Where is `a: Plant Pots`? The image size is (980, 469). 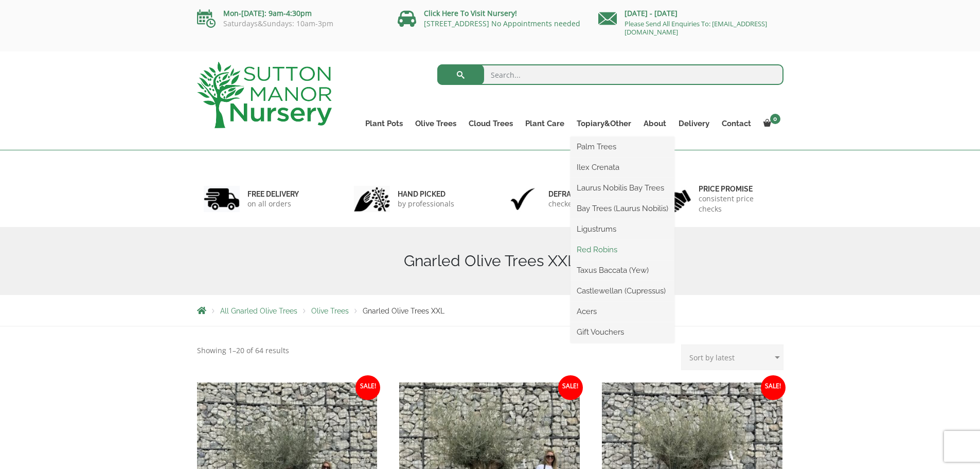 a: Plant Pots is located at coordinates (384, 124).